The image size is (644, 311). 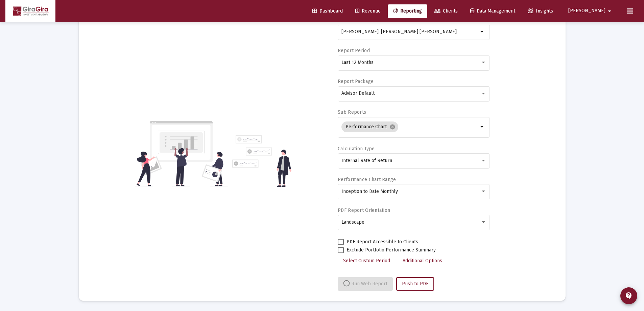 I want to click on button: Run Web Report, so click(x=365, y=284).